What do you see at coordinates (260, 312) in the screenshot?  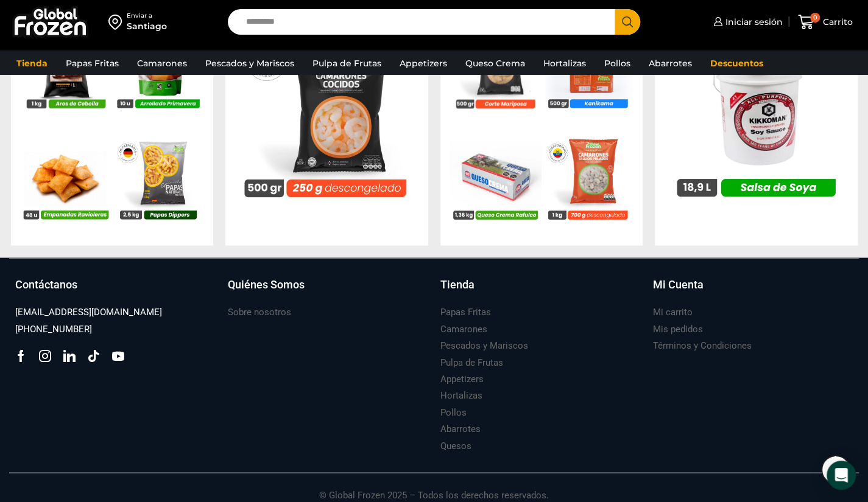 I see `a: Sobre nosotros` at bounding box center [260, 312].